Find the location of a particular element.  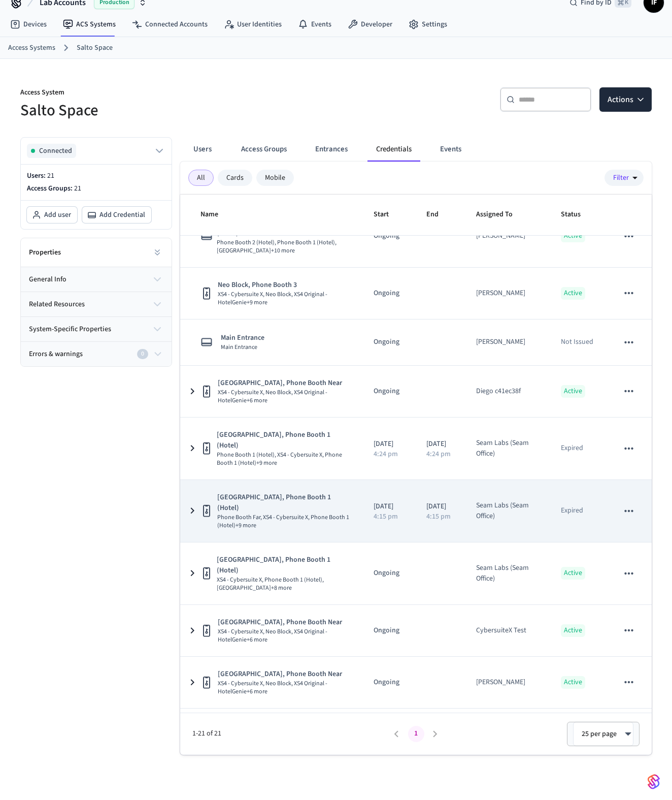

div: Diego c41ec38f is located at coordinates (499, 391).